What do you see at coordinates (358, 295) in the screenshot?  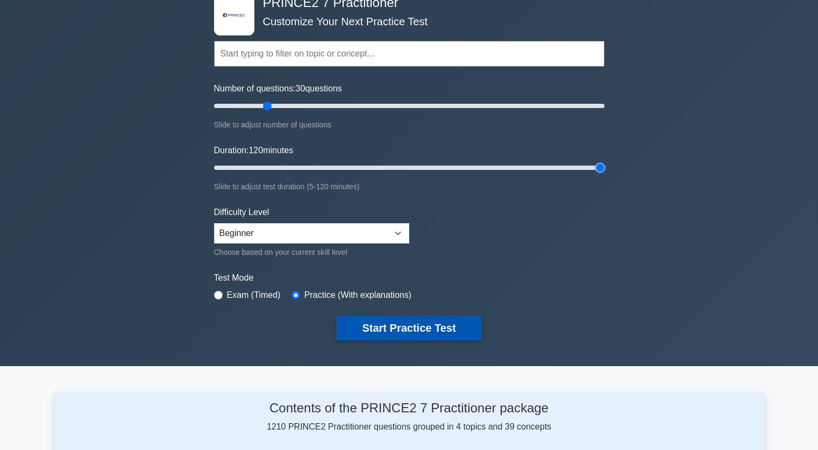 I see `label: Practice (With explanations)` at bounding box center [358, 295].